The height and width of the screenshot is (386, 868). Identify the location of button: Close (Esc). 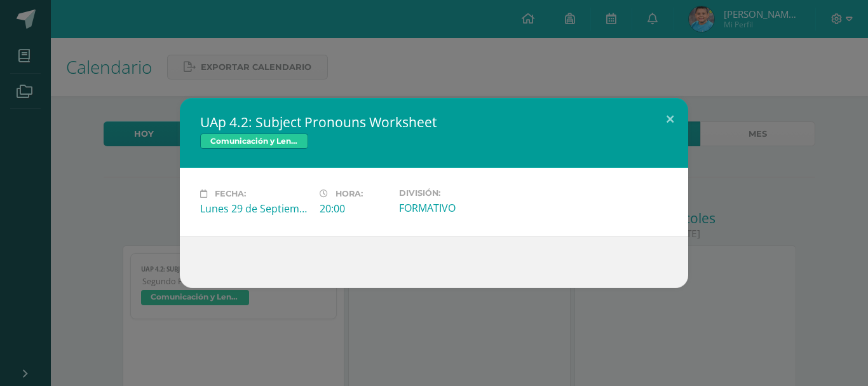
(670, 119).